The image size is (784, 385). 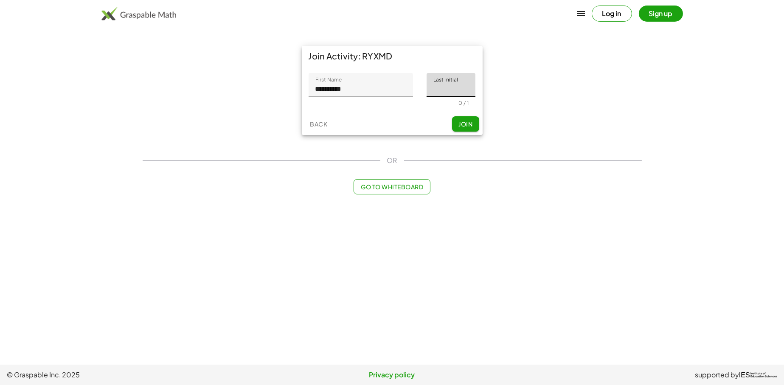 What do you see at coordinates (758, 375) in the screenshot?
I see `a: IESInstitute ofEducation Sciences` at bounding box center [758, 375].